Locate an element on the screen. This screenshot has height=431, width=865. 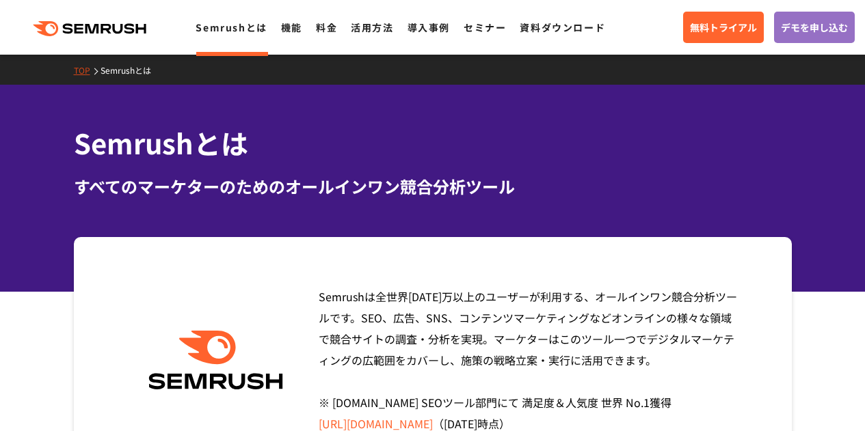
h1: Semrushとは is located at coordinates (433, 143).